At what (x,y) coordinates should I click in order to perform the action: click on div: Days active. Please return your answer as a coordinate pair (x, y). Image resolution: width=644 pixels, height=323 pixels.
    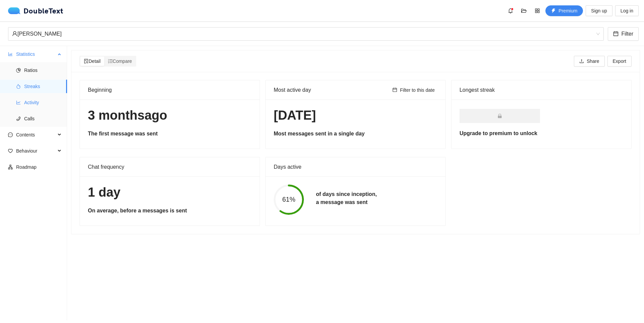
    Looking at the image, I should click on (356, 166).